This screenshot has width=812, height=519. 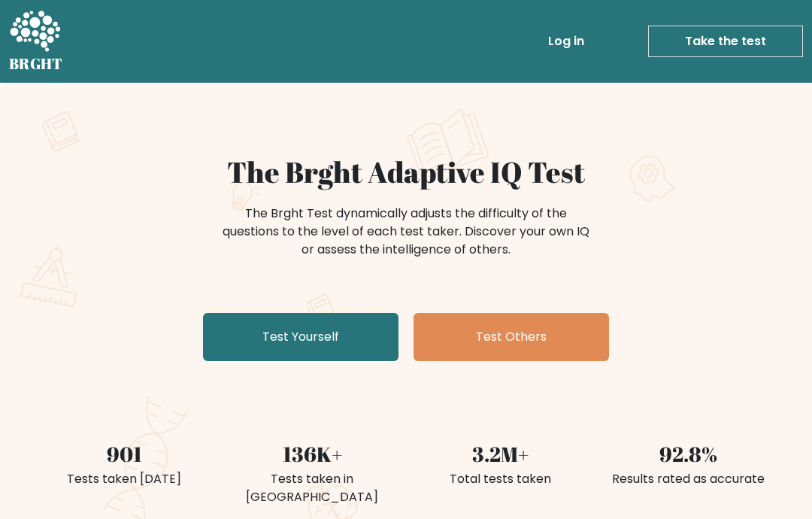 I want to click on div: 901, so click(x=124, y=455).